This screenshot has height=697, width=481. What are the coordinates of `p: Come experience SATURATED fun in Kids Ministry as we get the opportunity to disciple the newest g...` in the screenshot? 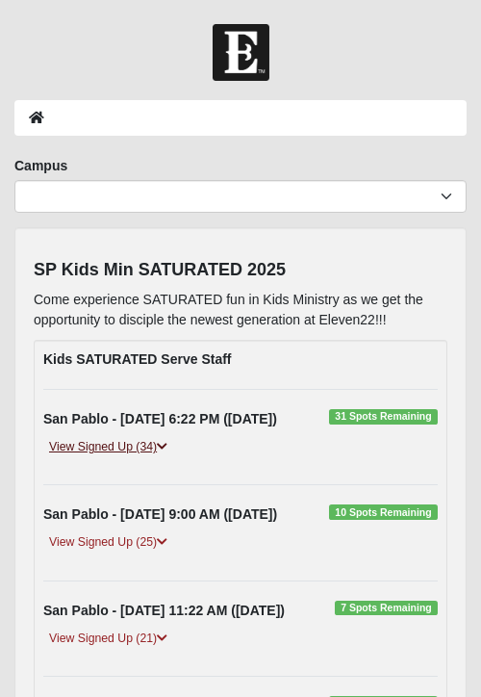 It's located at (241, 310).